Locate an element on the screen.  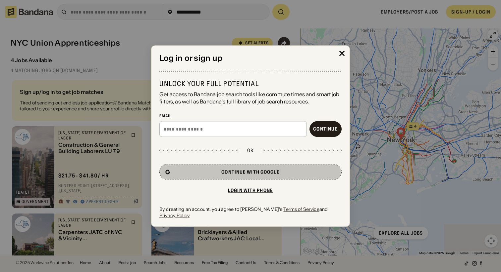
div: Login with phone is located at coordinates (250, 191).